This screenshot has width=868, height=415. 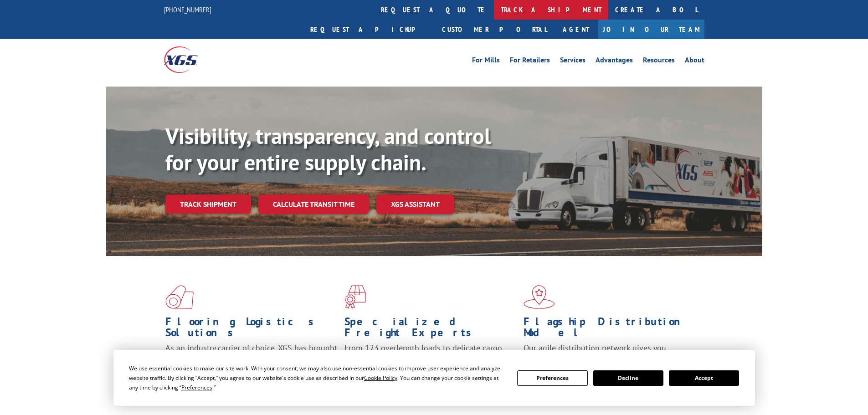 I want to click on a: Services, so click(x=573, y=62).